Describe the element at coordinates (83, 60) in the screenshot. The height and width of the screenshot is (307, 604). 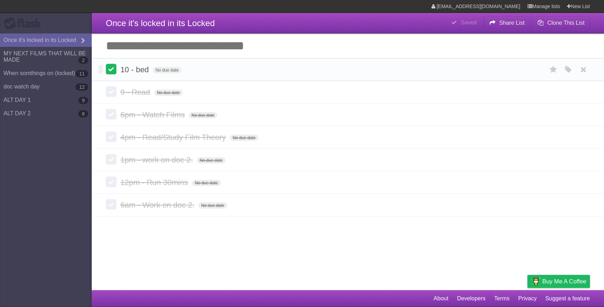
I see `b: 2` at that location.